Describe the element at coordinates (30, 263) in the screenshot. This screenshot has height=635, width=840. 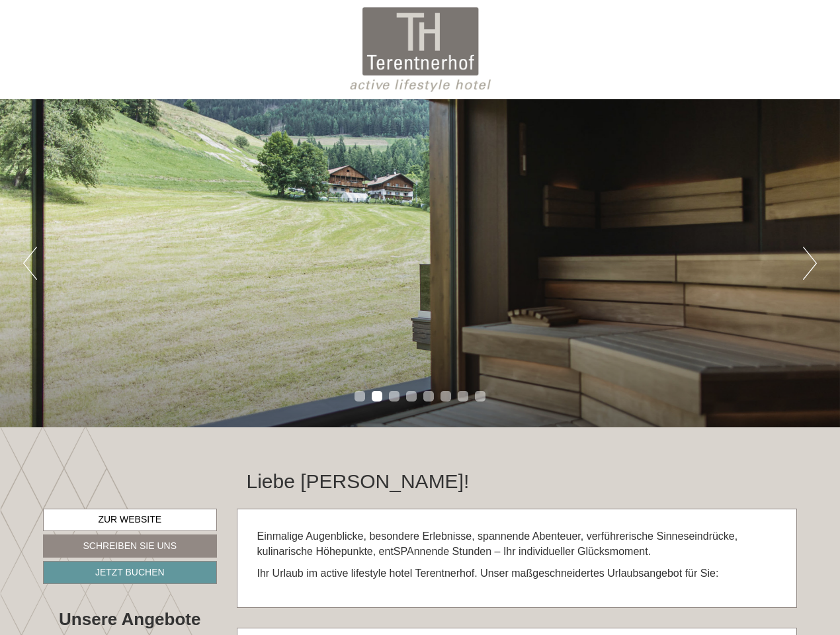
I see `button: Previous` at that location.